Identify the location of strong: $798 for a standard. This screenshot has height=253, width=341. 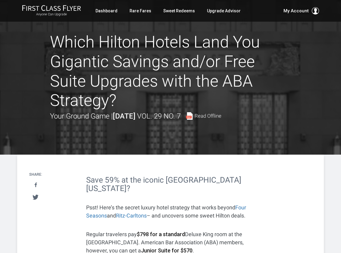
(161, 234).